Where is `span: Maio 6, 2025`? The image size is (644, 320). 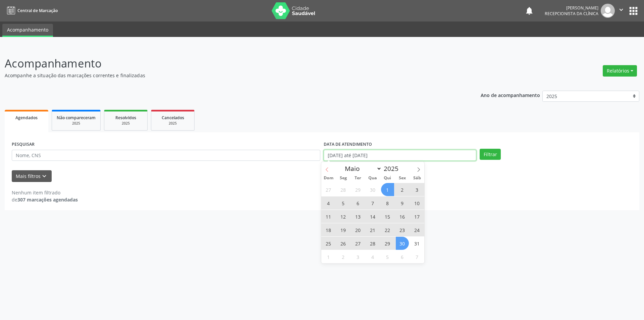
span: Maio 6, 2025 is located at coordinates (358, 203).